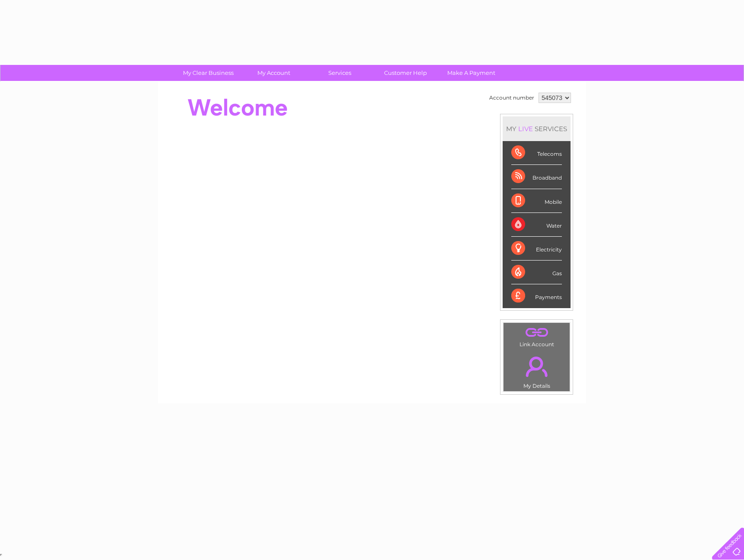  What do you see at coordinates (512, 98) in the screenshot?
I see `td: Account number` at bounding box center [512, 98].